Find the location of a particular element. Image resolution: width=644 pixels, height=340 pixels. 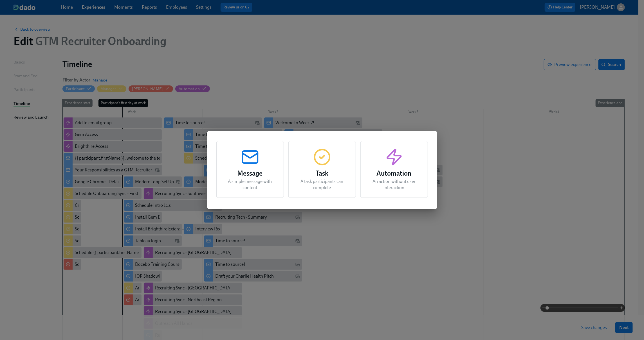

button: TaskA task participants can complete is located at coordinates (322, 169).